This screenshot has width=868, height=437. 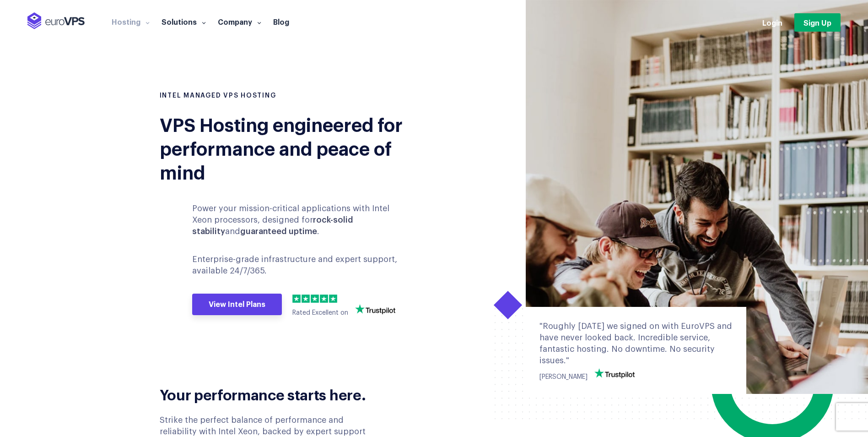 I want to click on span: Rated Excellent on, so click(x=321, y=313).